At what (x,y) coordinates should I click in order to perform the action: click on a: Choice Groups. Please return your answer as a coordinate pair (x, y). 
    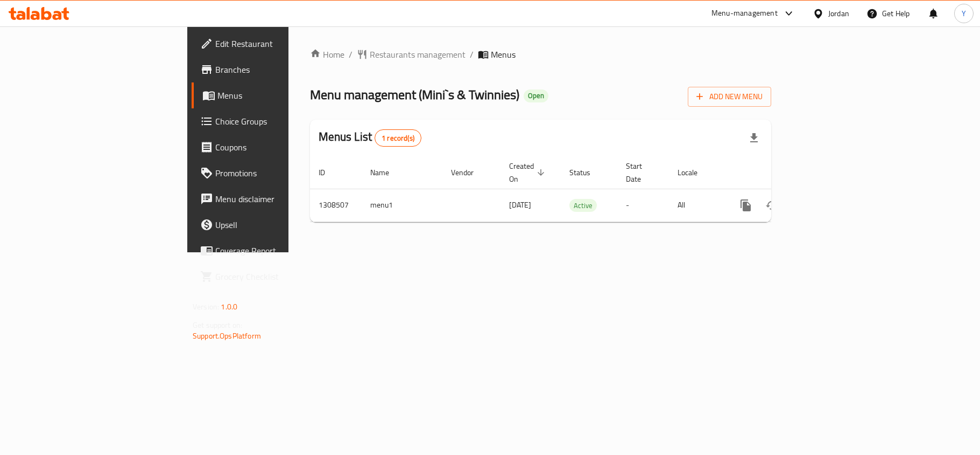
    Looking at the image, I should click on (271, 121).